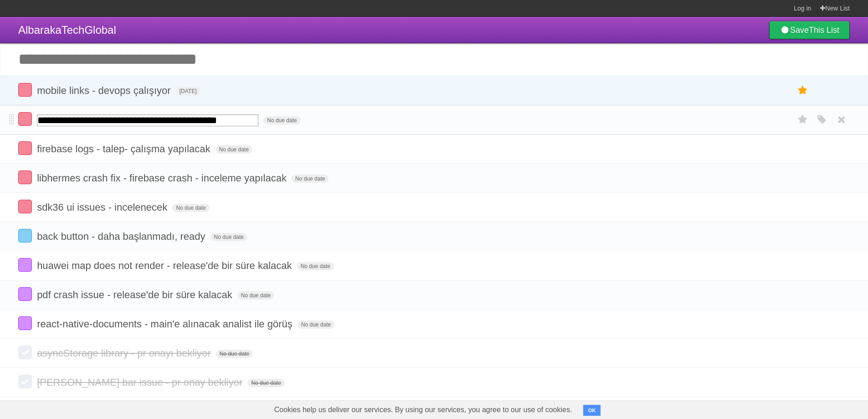  Describe the element at coordinates (136, 295) in the screenshot. I see `span: pdf crash issue - release'de bir süre kalacak` at that location.